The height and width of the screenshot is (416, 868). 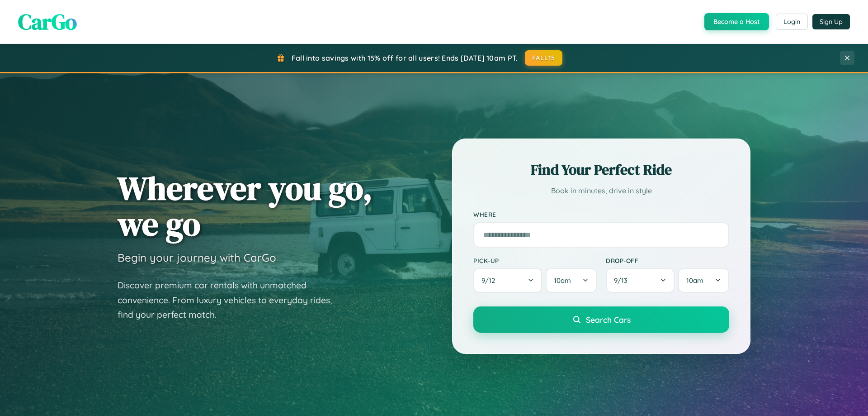 What do you see at coordinates (608, 319) in the screenshot?
I see `span: Search Cars` at bounding box center [608, 319].